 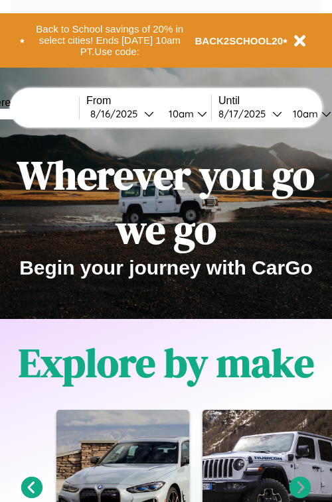 I want to click on div: 8 / 17 / 2025, so click(x=245, y=113).